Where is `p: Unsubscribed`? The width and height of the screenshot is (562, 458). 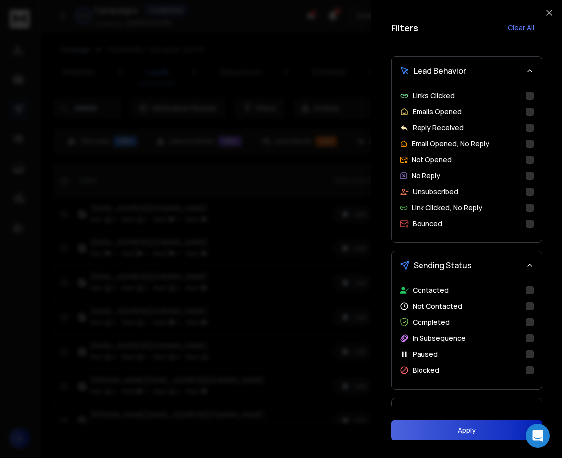
p: Unsubscribed is located at coordinates (436, 191).